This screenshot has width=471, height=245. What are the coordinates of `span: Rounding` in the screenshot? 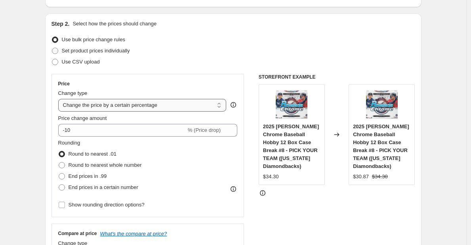 It's located at (69, 142).